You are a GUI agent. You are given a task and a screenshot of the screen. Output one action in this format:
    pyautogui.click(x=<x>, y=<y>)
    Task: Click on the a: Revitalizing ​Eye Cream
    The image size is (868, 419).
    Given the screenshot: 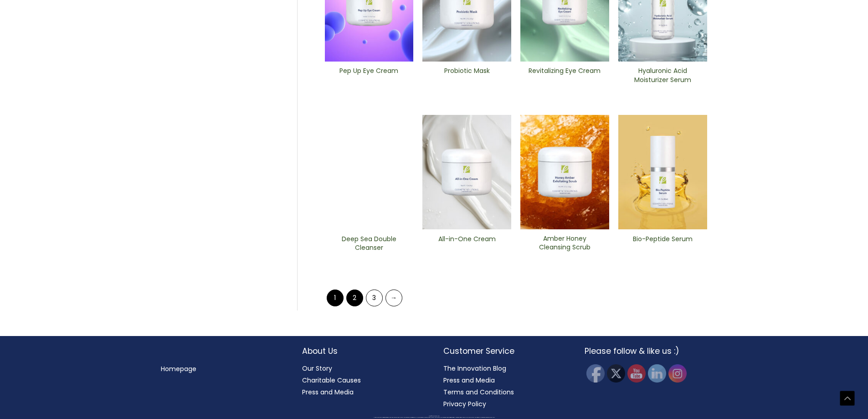 What is the action you would take?
    pyautogui.click(x=565, y=77)
    